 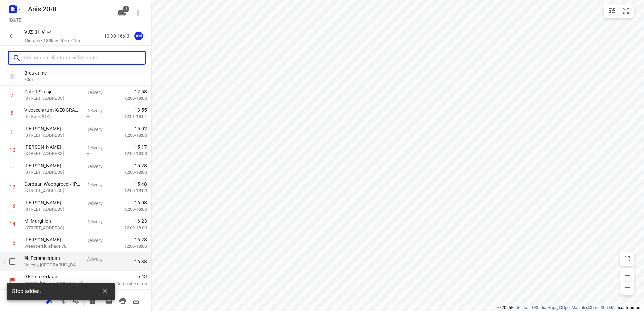 What do you see at coordinates (612, 11) in the screenshot?
I see `button: Map settings` at bounding box center [612, 11].